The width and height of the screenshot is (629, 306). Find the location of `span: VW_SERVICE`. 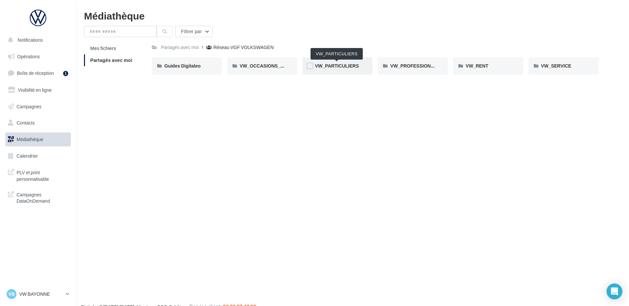

span: VW_SERVICE is located at coordinates (557, 66).